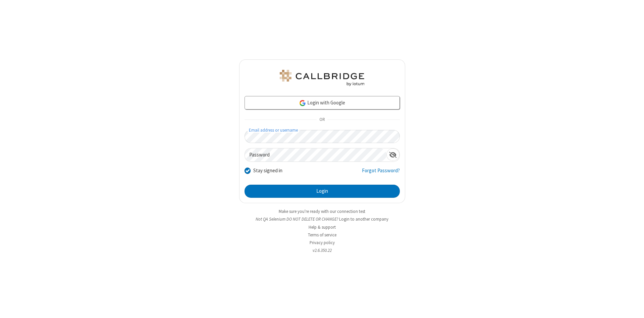 The image size is (644, 318). I want to click on a: Make sure you're ready with our connection test, so click(322, 211).